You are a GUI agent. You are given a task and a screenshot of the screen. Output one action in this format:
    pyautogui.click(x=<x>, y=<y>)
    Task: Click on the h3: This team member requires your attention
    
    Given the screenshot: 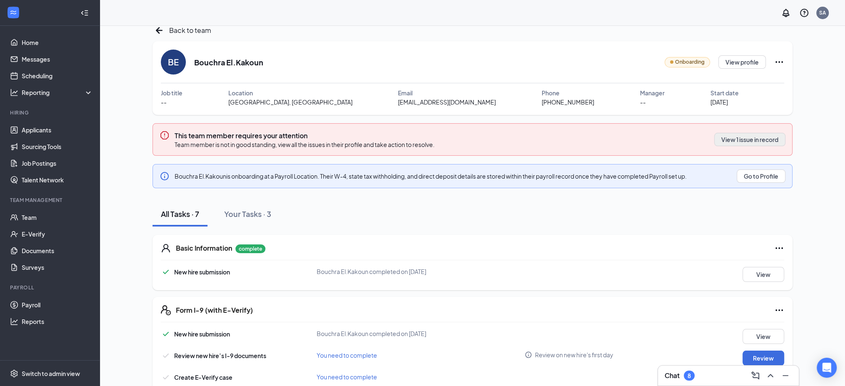 What is the action you would take?
    pyautogui.click(x=305, y=136)
    